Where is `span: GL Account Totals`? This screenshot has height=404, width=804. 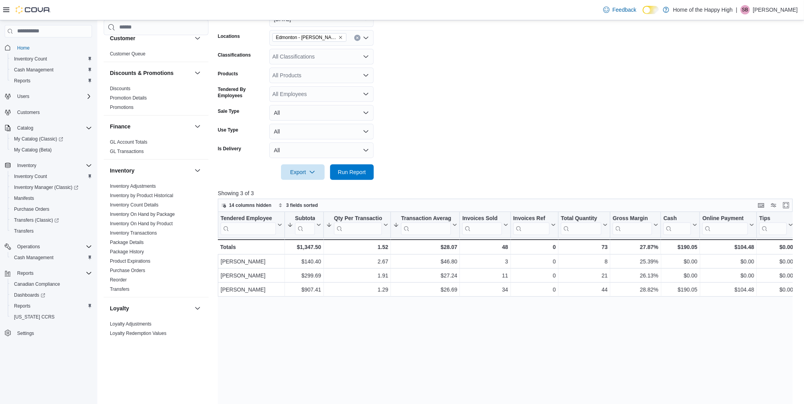
span: GL Account Totals is located at coordinates (129, 142).